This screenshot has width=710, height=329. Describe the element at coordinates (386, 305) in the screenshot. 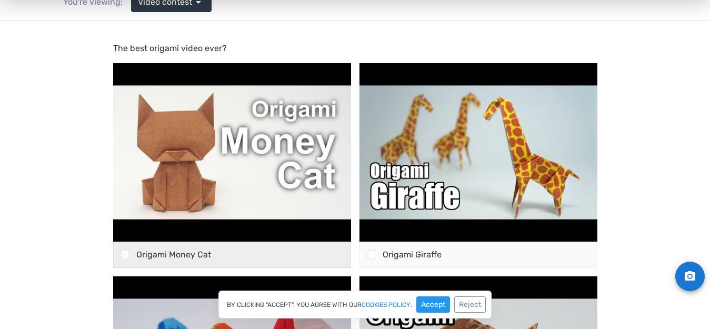

I see `a: cookies policy` at that location.